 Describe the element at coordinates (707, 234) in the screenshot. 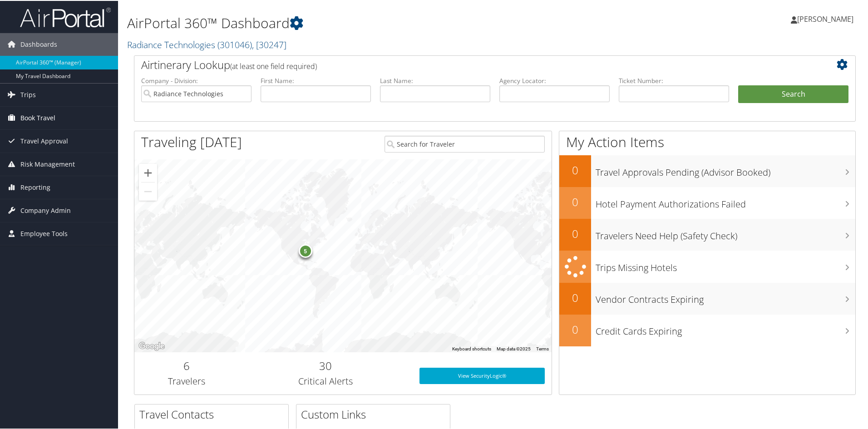

I see `a: 0Travelers Need Help (Safety Check)` at that location.